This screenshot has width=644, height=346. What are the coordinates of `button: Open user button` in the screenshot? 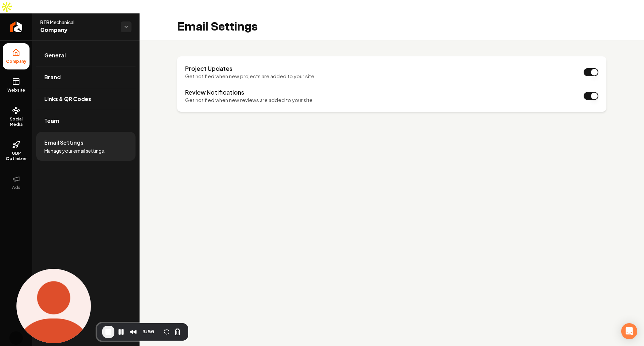 It's located at (16, 337).